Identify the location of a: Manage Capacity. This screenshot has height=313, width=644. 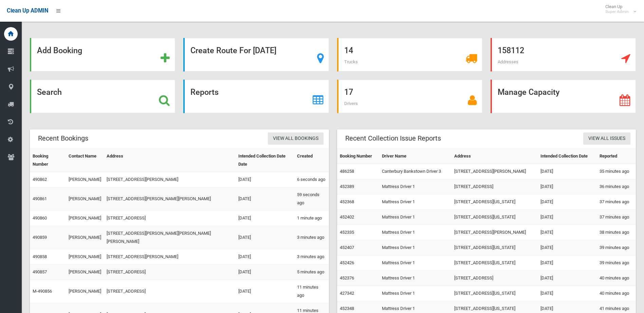
(563, 96).